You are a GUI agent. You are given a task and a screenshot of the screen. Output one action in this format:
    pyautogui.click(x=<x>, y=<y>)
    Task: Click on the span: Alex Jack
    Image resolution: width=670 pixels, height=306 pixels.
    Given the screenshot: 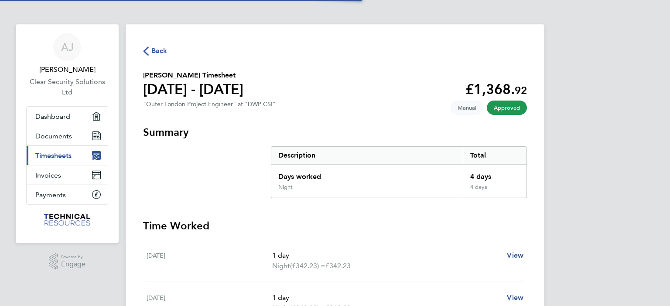 What is the action you would take?
    pyautogui.click(x=67, y=70)
    